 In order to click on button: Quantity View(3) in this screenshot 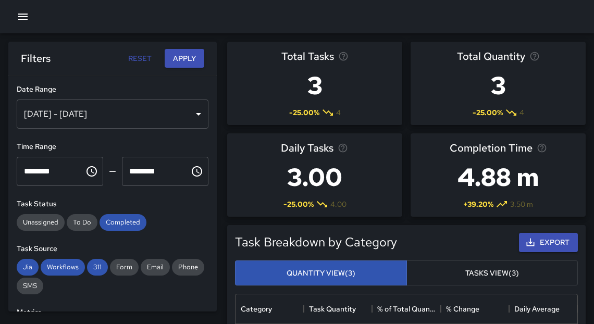, I will do `click(321, 273)`.